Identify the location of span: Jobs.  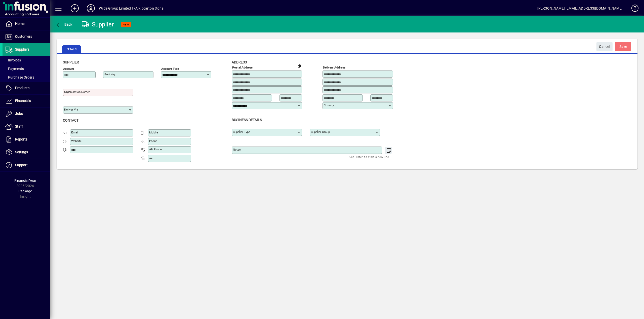
(19, 113).